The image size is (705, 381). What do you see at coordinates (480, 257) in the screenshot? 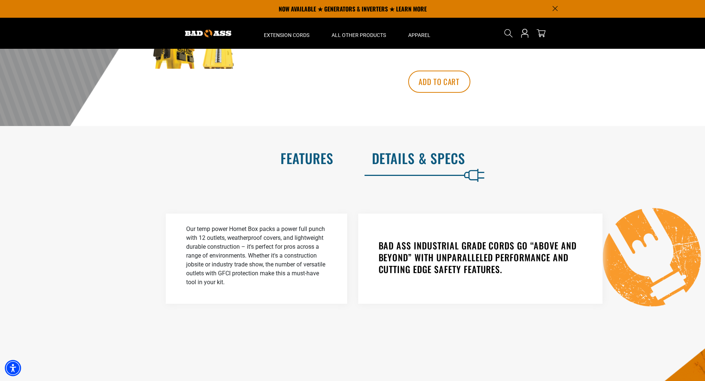
I see `h3: BAD ASS INDUSTRIAL GRADE CORDS GO “ABOVE AND BEYOND” WITH UNPARALLELED PERFORMANCE AND CUTTING ED...` at bounding box center [480, 257].